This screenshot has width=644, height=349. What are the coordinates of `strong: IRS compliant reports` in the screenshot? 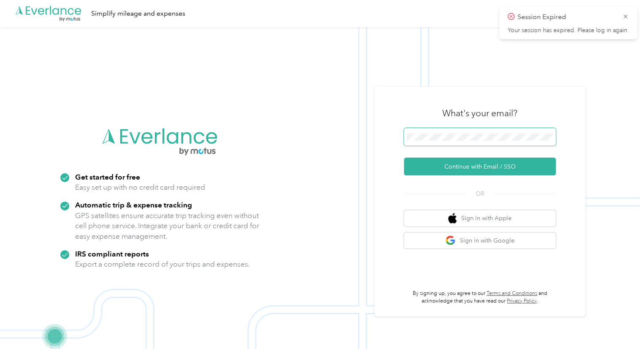 It's located at (112, 254).